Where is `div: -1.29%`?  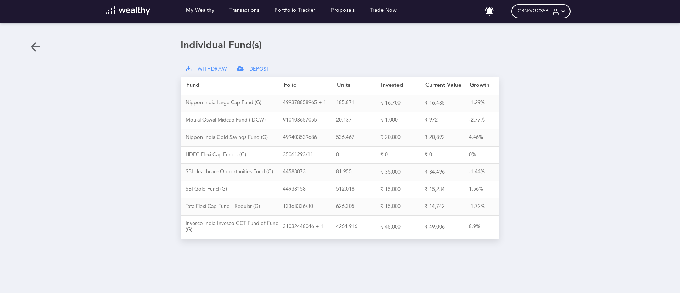 div: -1.29% is located at coordinates (482, 103).